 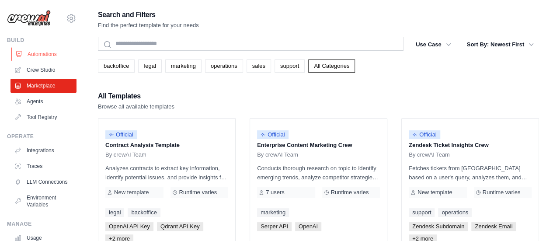 I want to click on span: OpenAI, so click(x=308, y=226).